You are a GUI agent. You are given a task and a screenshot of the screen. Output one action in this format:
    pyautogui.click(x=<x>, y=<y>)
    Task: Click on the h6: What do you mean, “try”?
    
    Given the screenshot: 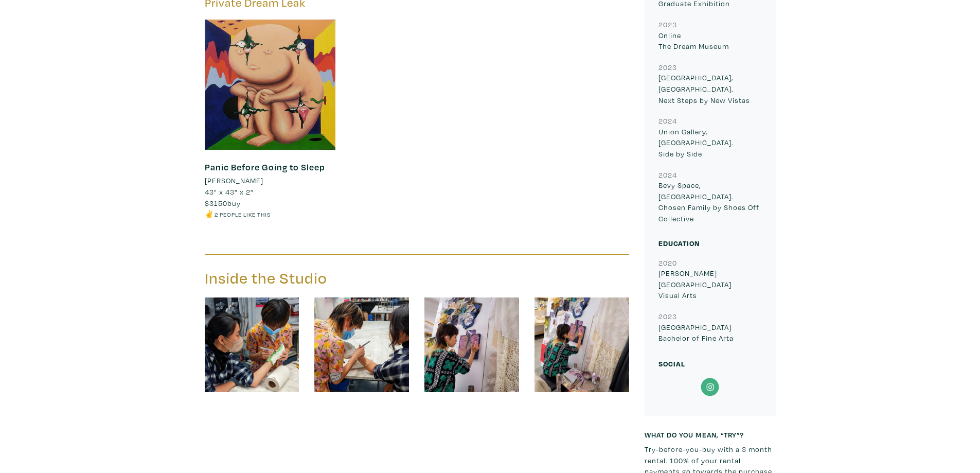 What is the action you would take?
    pyautogui.click(x=710, y=434)
    